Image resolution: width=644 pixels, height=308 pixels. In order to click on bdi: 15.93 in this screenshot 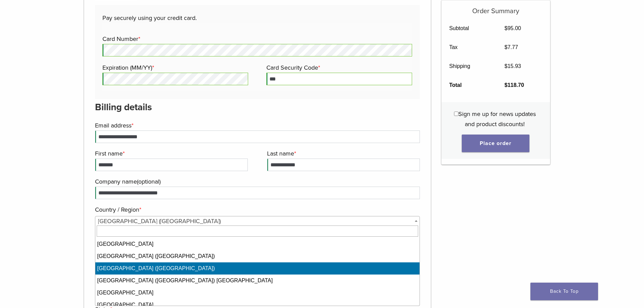, I will do `click(513, 66)`.